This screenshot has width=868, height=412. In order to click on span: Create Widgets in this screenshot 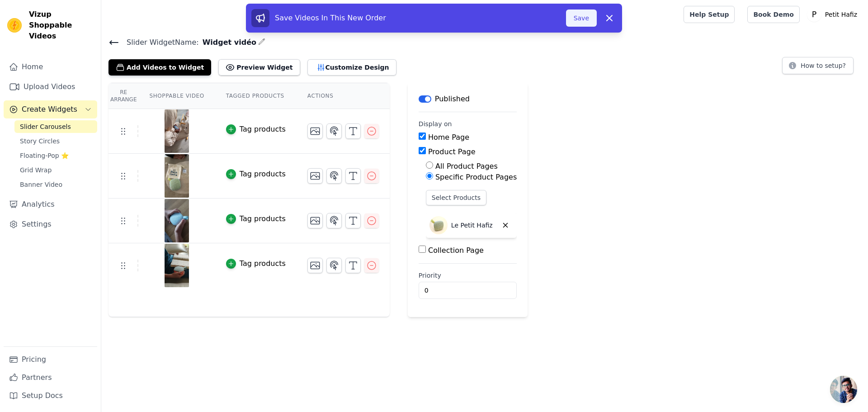, I will do `click(50, 109)`.